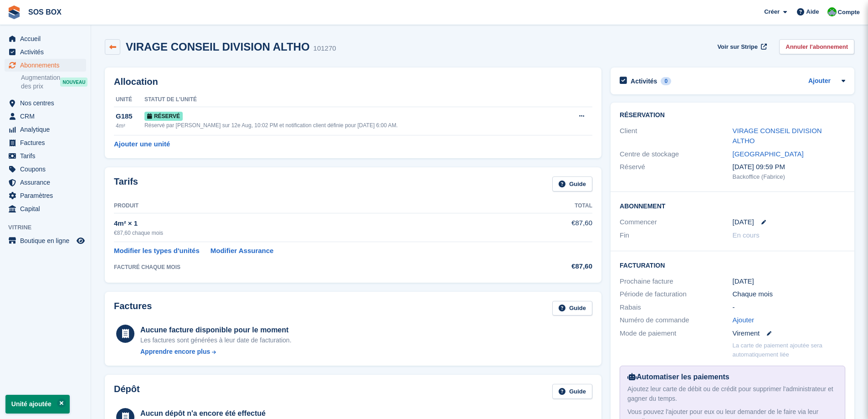 This screenshot has height=419, width=868. Describe the element at coordinates (676, 171) in the screenshot. I see `div: Réservé` at that location.